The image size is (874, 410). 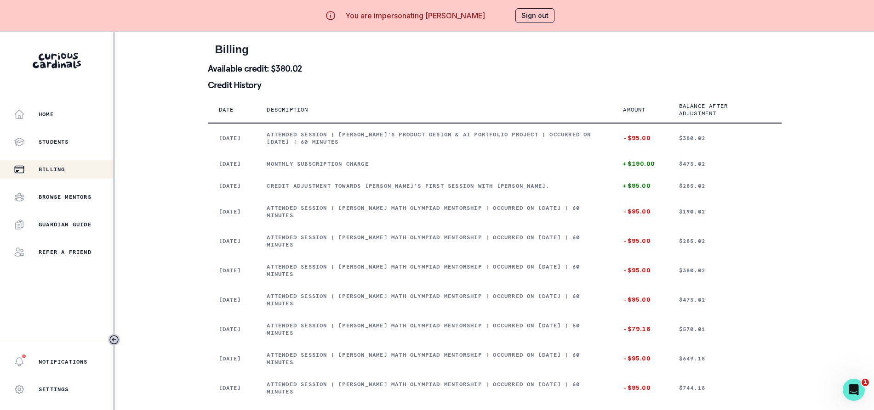 What do you see at coordinates (534, 16) in the screenshot?
I see `button: Sign out` at bounding box center [534, 16].